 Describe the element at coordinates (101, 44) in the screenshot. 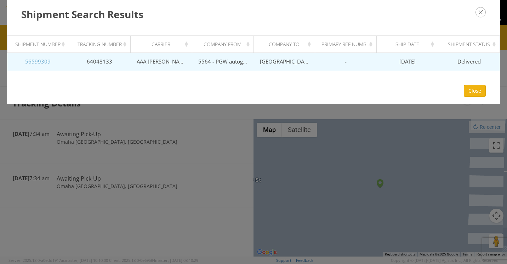

I see `div: Tracking Number` at that location.